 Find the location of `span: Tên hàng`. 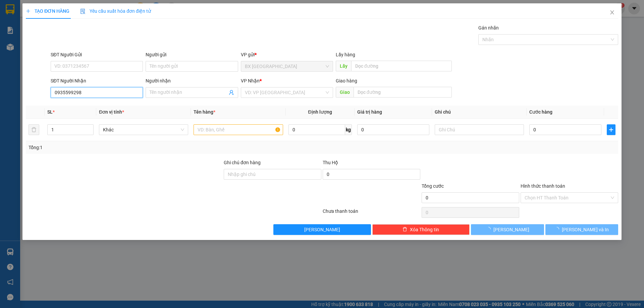

span: Tên hàng is located at coordinates (205, 112).